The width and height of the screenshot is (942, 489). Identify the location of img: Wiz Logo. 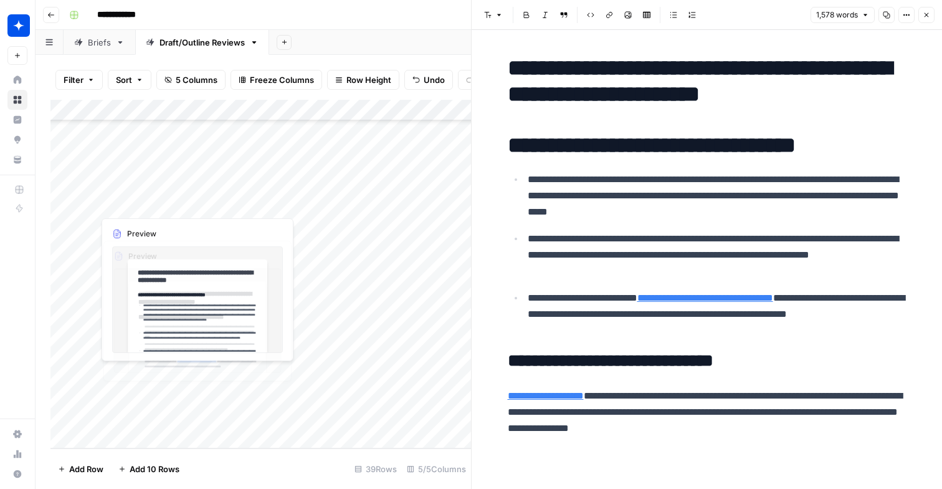
(19, 26).